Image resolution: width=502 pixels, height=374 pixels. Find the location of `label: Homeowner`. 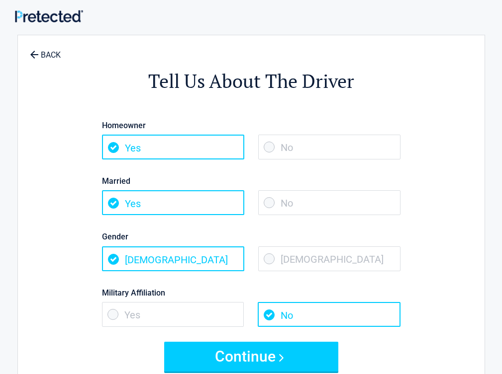

label: Homeowner is located at coordinates (251, 125).